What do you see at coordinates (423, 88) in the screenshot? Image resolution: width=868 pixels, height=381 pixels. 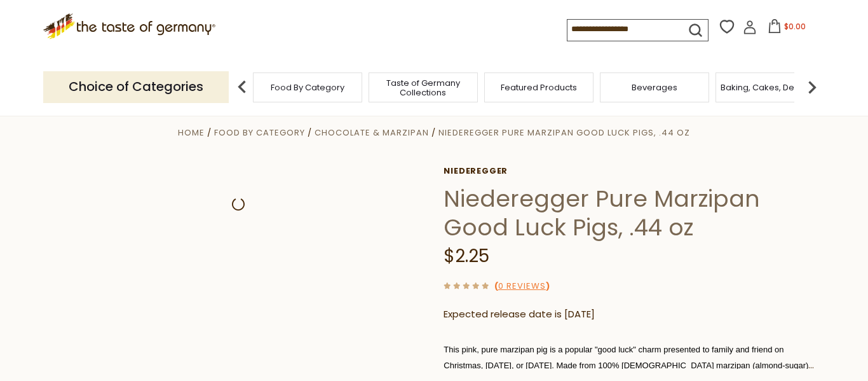 I see `span: Taste of Germany Collections` at bounding box center [423, 88].